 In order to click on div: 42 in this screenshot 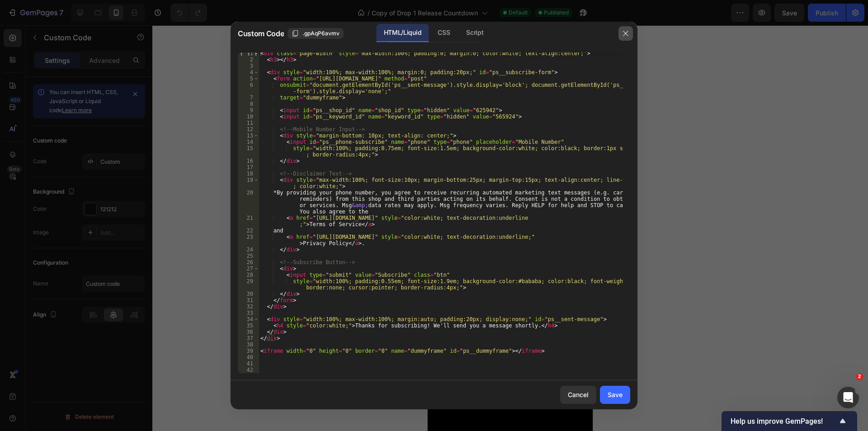, I will do `click(248, 370)`.